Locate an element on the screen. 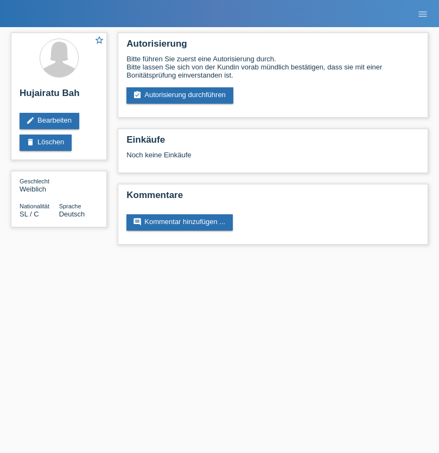 The image size is (439, 453). i: menu is located at coordinates (423, 14).